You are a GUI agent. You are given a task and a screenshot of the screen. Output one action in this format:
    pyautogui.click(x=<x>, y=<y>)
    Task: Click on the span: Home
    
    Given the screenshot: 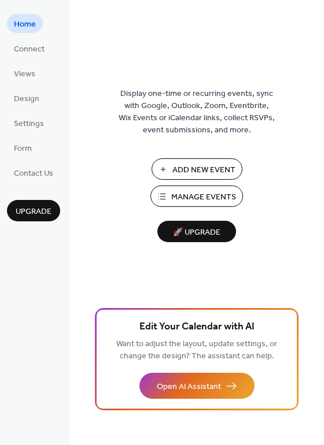 What is the action you would take?
    pyautogui.click(x=25, y=24)
    